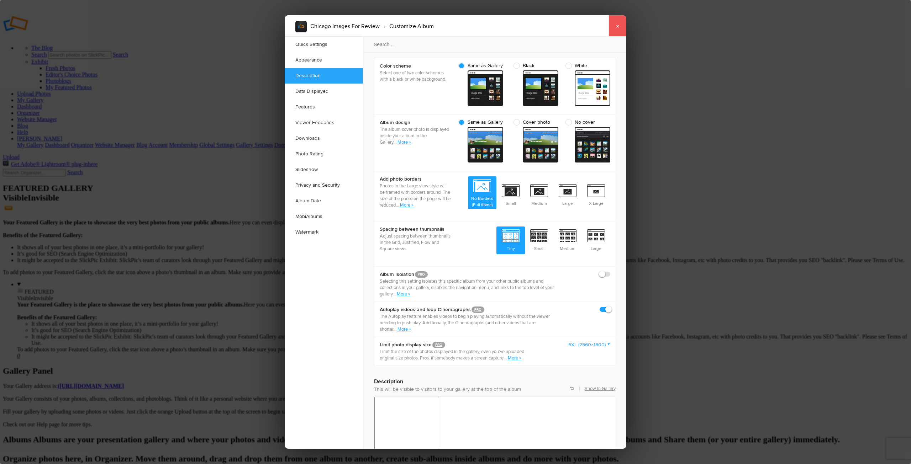 This screenshot has width=911, height=464. What do you see at coordinates (482, 193) in the screenshot?
I see `span: No Borders (Full frame)` at bounding box center [482, 193].